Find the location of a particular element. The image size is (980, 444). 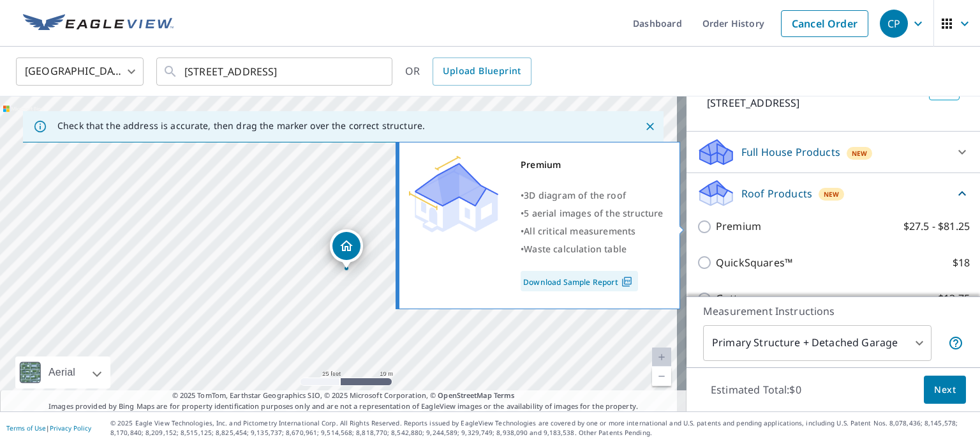

div: Full House ProductsNew is located at coordinates (834, 152).